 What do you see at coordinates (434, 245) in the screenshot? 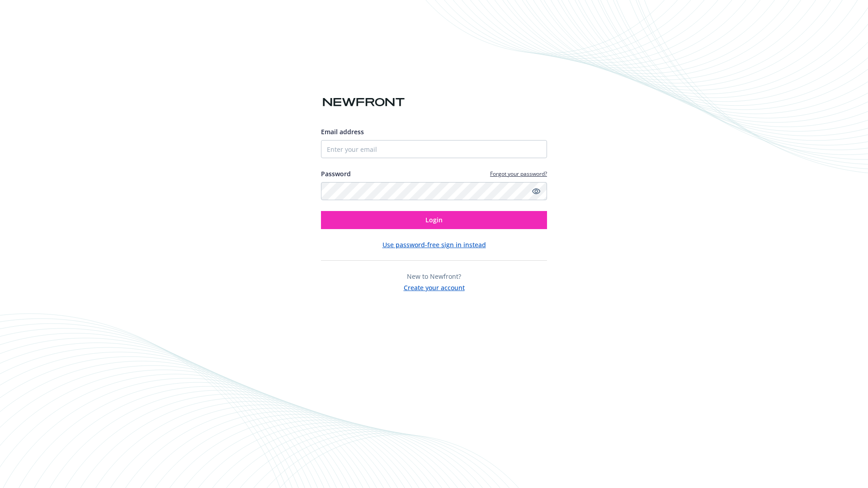
I see `button: Use password-free sign in instead` at bounding box center [434, 245].